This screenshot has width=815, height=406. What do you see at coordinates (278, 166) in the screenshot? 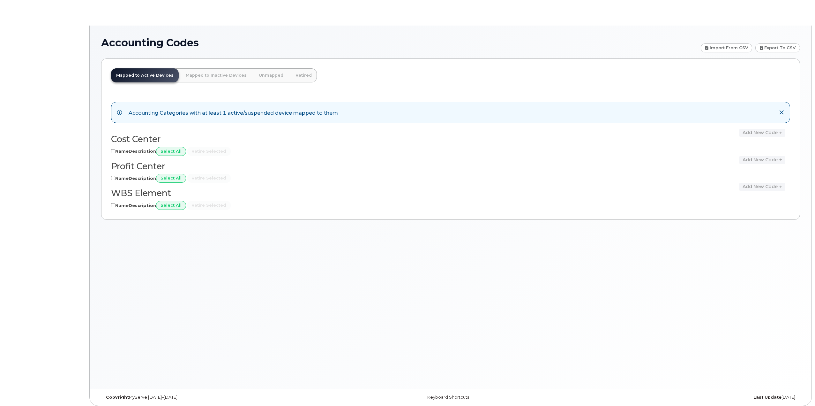
I see `h2: Profit Center` at bounding box center [278, 166].